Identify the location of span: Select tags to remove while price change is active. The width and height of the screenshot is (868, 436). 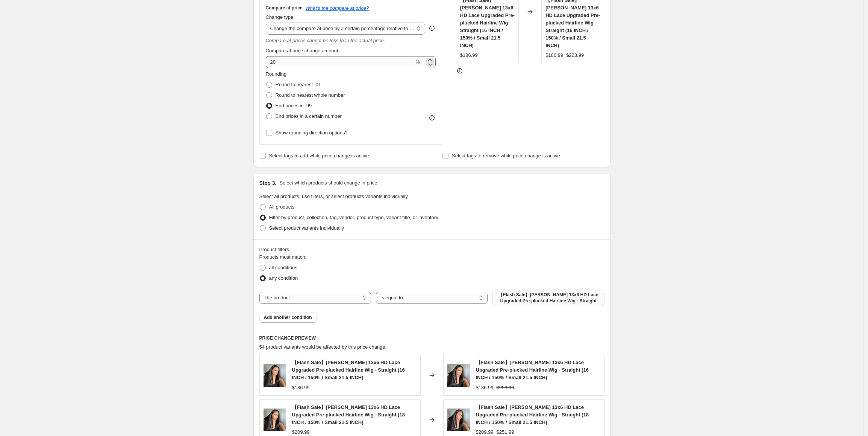
(506, 155).